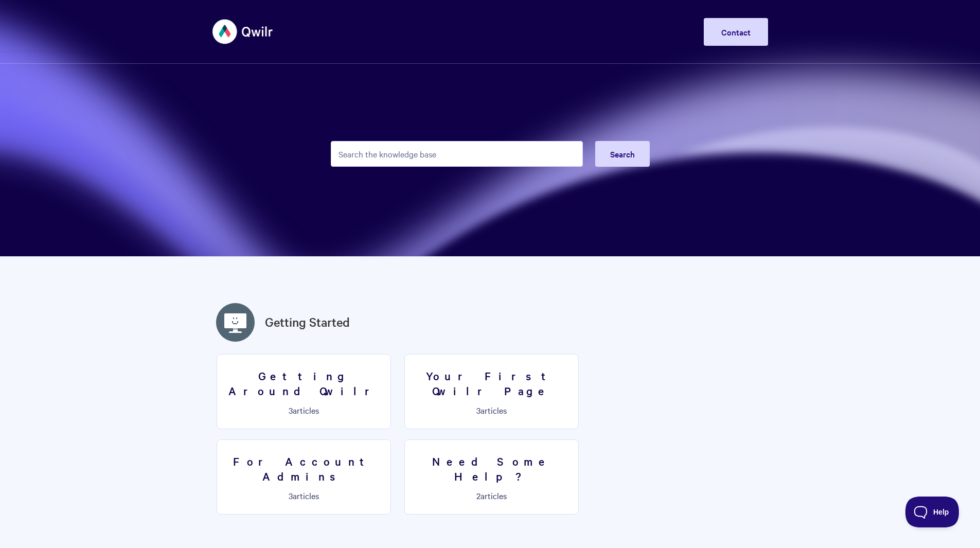  Describe the element at coordinates (491, 383) in the screenshot. I see `h3: Your First Qwilr Page` at that location.